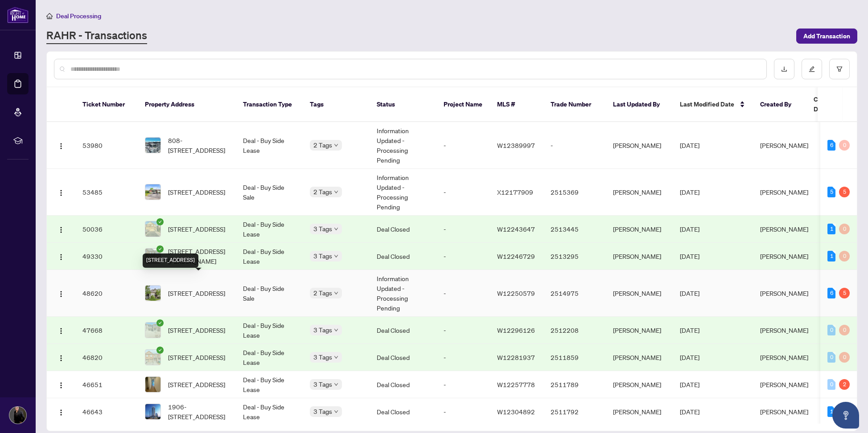  Describe the element at coordinates (403, 105) in the screenshot. I see `th: Status` at that location.